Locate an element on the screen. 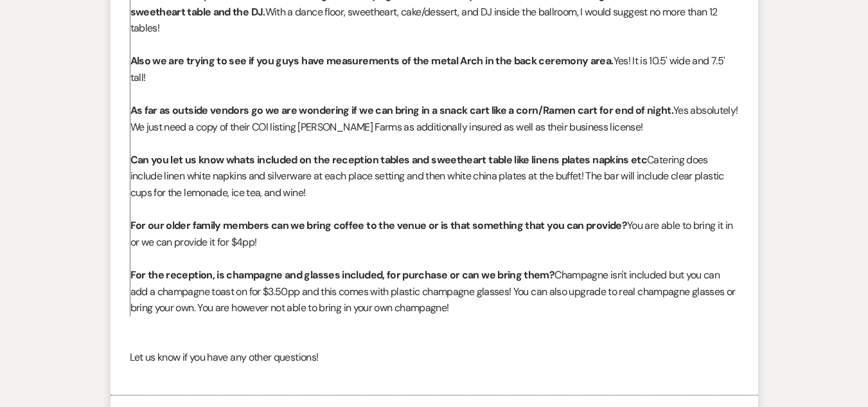  span: Catering does include linen white napkins and silverware at each place setting and then white chi... is located at coordinates (428, 176).